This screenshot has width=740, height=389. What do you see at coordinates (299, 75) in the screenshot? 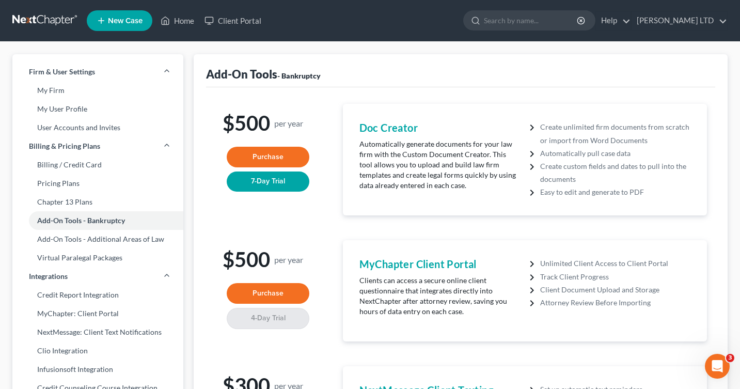
I see `span: - Bankruptcy` at bounding box center [299, 75].